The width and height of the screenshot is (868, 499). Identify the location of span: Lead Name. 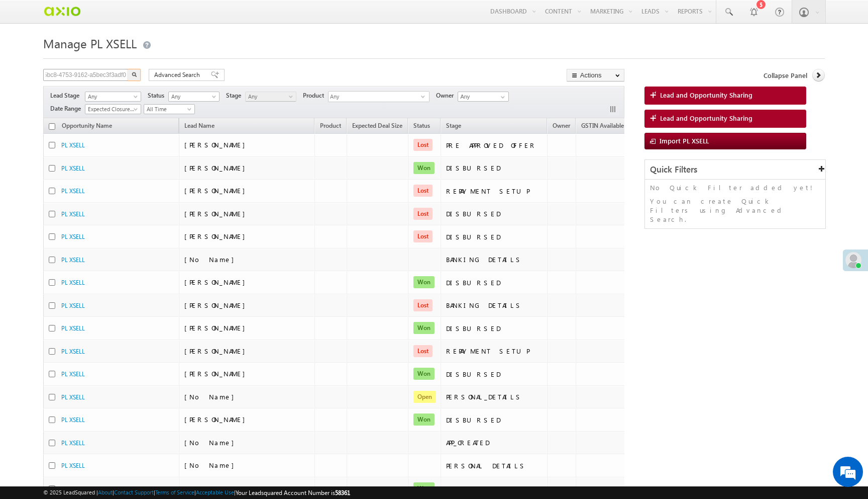
(199, 127).